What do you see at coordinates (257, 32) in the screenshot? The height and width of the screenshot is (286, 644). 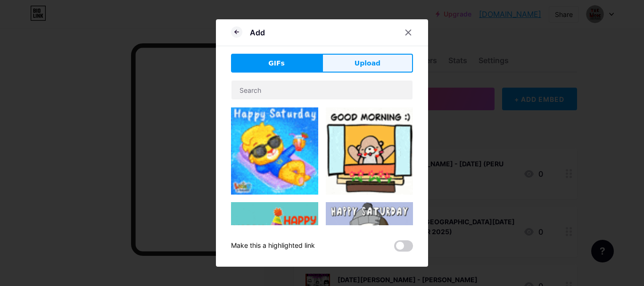 I see `div: Add` at bounding box center [257, 32].